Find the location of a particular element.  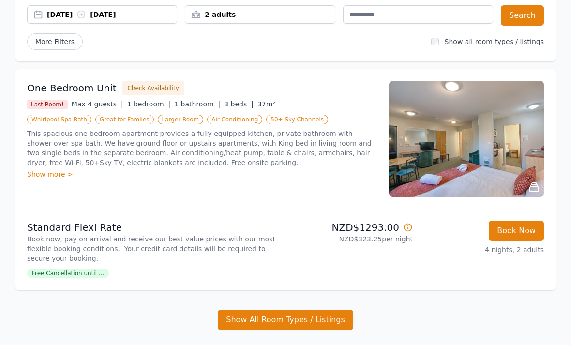

span: 1 bathroom | is located at coordinates (197, 104).